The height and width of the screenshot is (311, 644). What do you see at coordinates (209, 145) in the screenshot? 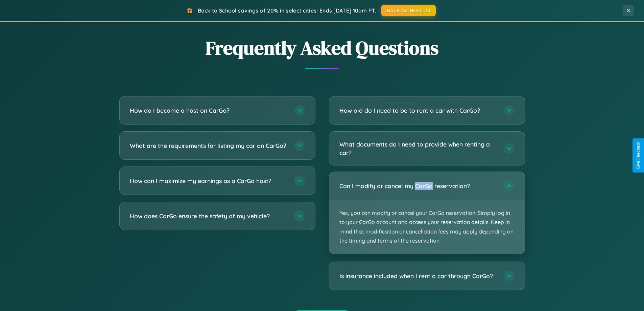
I see `h3: What are the requirements for listing my car on CarGo?` at bounding box center [209, 145].